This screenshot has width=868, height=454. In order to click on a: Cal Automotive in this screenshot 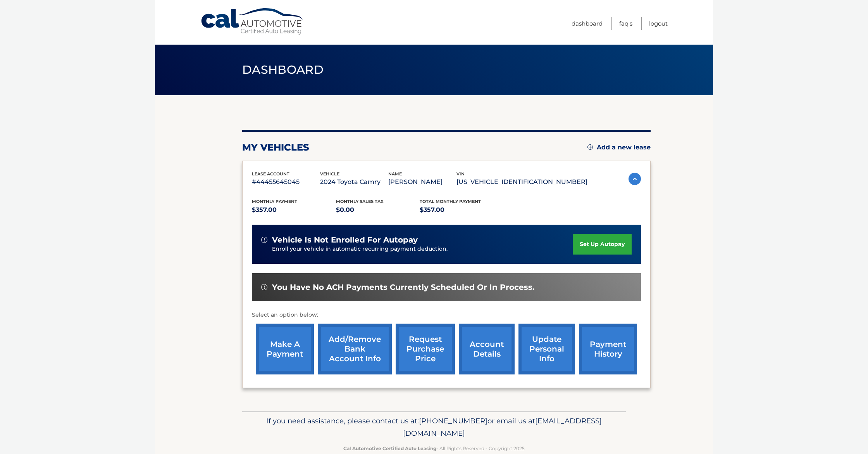, I will do `click(253, 22)`.